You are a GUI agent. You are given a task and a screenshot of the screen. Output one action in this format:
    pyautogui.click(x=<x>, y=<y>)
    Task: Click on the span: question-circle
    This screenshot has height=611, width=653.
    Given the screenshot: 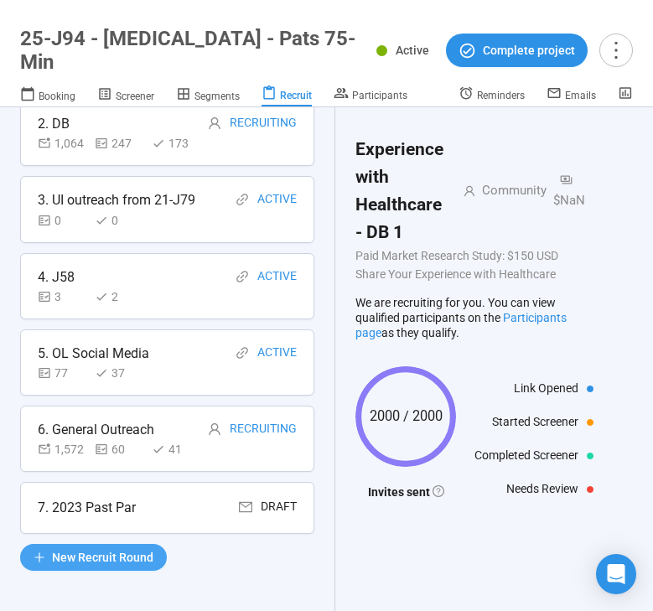 What is the action you would take?
    pyautogui.click(x=438, y=491)
    